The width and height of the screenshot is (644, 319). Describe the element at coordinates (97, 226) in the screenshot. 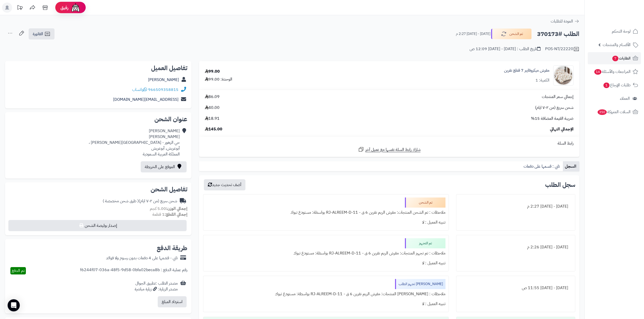

I see `button: إصدار بوليصة الشحن` at that location.